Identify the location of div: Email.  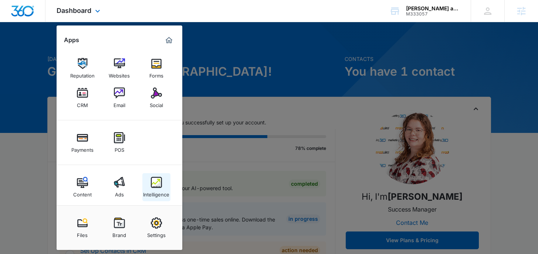
(119, 103).